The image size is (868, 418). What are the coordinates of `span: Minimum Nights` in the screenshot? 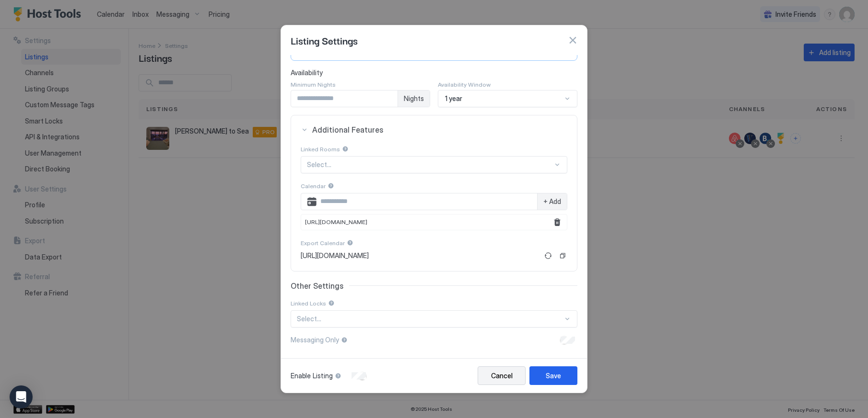 It's located at (313, 84).